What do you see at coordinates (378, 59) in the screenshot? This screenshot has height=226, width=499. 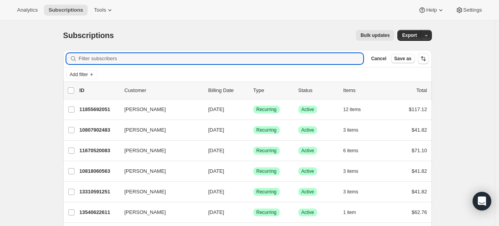 I see `button: Cancel` at bounding box center [378, 59].